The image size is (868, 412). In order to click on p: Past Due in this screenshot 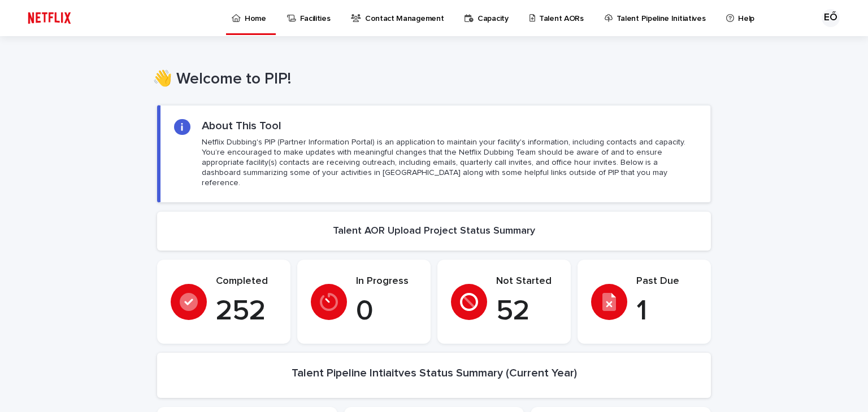, I will do `click(667, 282)`.